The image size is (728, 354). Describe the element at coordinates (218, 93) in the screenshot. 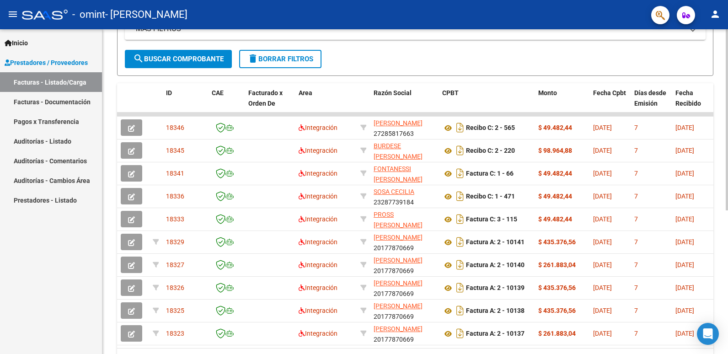

I see `span: CAE` at that location.